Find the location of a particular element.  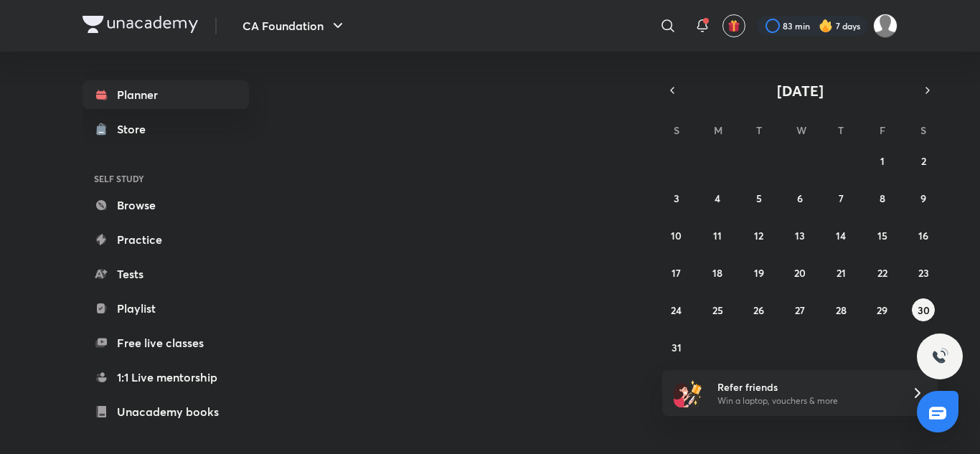

abbr: August 17, 2025 is located at coordinates (675, 273).